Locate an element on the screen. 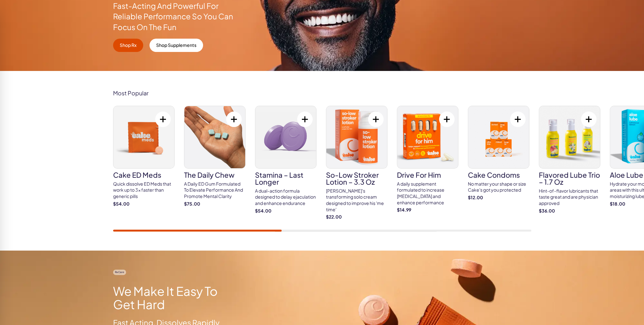 This screenshot has height=325, width=644. div: A Daily ED Gum Formulated To Elevate Performance And Promote Mental Clarity is located at coordinates (215, 190).